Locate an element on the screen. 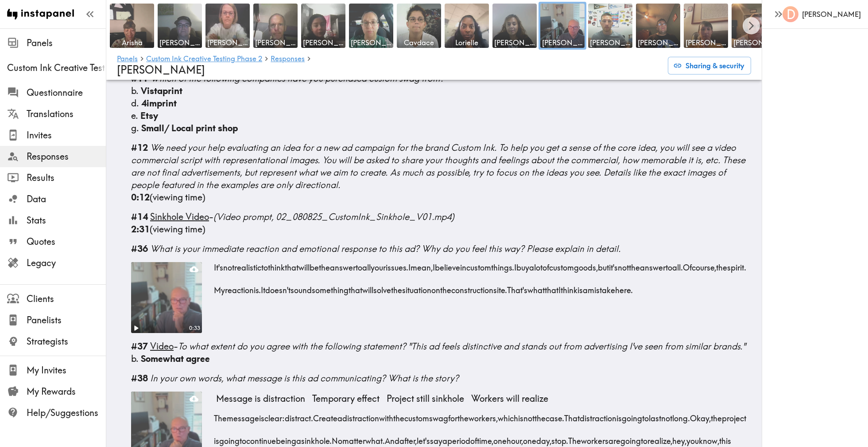 The height and width of the screenshot is (447, 868). span: realistic is located at coordinates (248, 264).